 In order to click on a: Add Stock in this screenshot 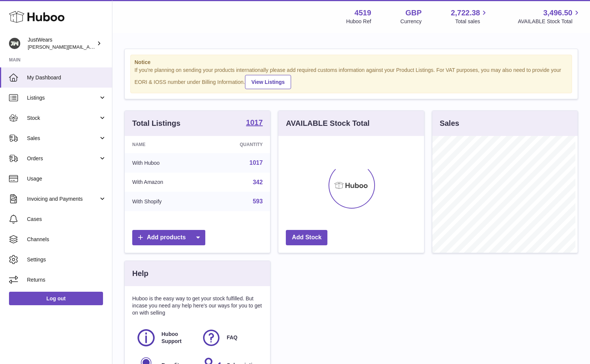, I will do `click(306, 237)`.